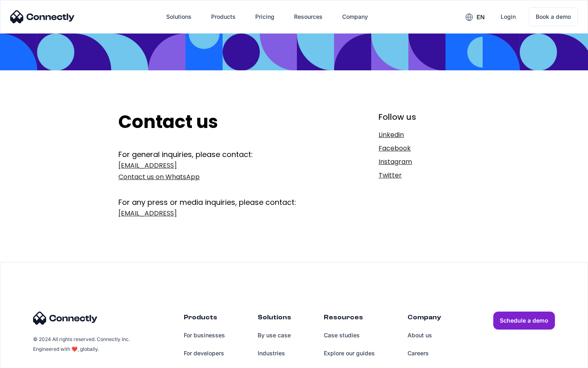 This screenshot has width=588, height=368. What do you see at coordinates (82, 344) in the screenshot?
I see `div: © 2024 All rights reserved. Connectly Inc. Engineered with ❤️, globally.` at bounding box center [82, 344].